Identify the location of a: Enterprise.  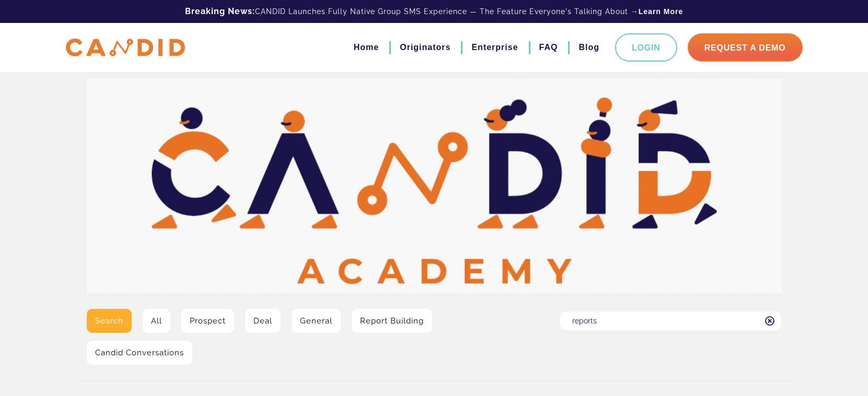
(495, 48).